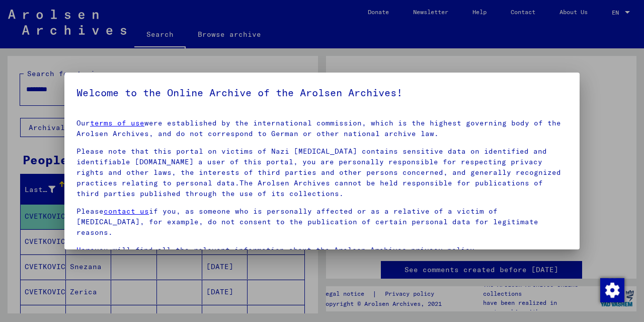 The image size is (644, 322). What do you see at coordinates (322, 250) in the screenshot?
I see `p: you will find all the relevant information about the Arolsen Archives privacy policy.` at bounding box center [322, 250].